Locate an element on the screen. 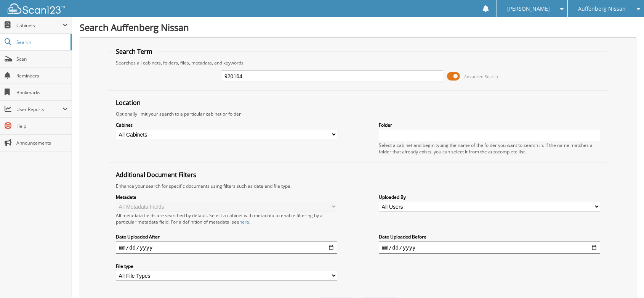 This screenshot has width=644, height=298. input: end is located at coordinates (489, 247).